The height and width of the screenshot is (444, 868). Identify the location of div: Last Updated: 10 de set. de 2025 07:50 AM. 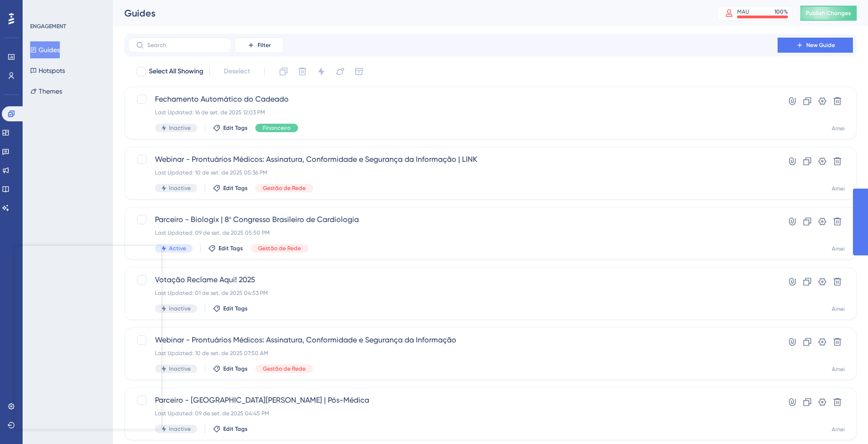
(452, 353).